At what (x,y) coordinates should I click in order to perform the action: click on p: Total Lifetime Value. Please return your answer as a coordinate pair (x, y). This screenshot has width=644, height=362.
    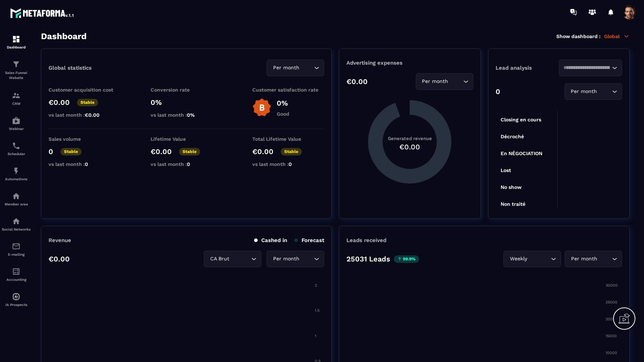
    Looking at the image, I should click on (288, 139).